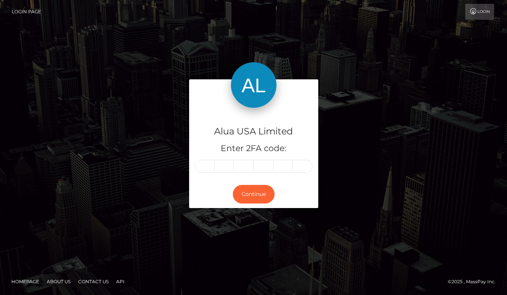 This screenshot has width=507, height=295. What do you see at coordinates (254, 85) in the screenshot?
I see `img: Alua USA Limited` at bounding box center [254, 85].